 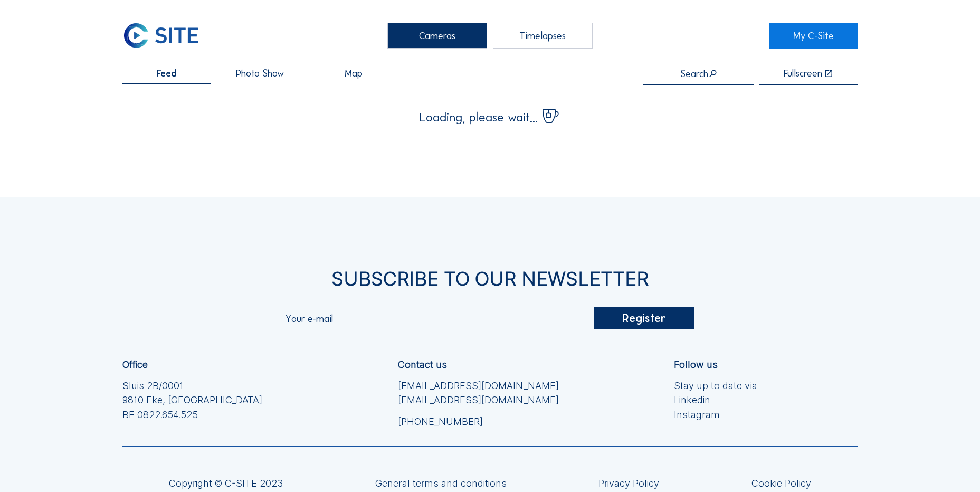 What do you see at coordinates (161, 35) in the screenshot?
I see `img: C-SITE Logo` at bounding box center [161, 35].